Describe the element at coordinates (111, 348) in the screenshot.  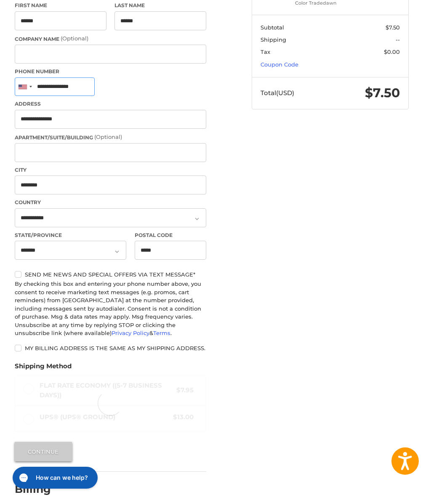
I see `label: My billing address is the same as my shipping address.` at that location.